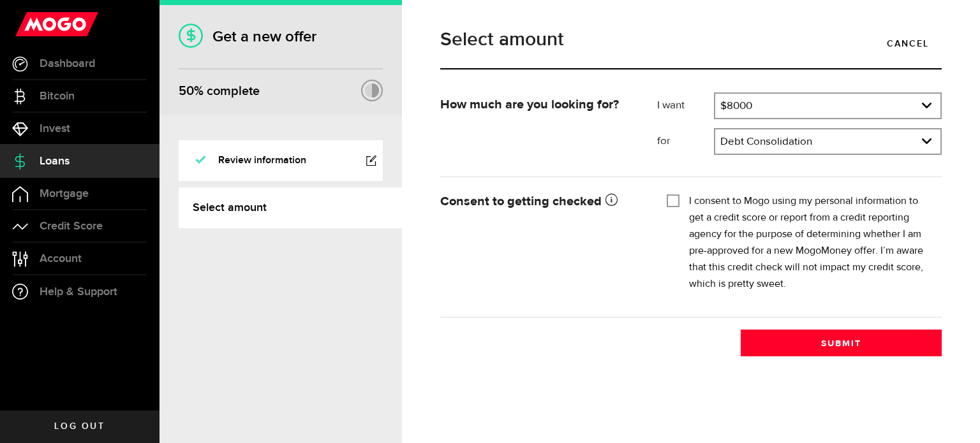  What do you see at coordinates (290, 207) in the screenshot?
I see `a: Select amount` at bounding box center [290, 207].